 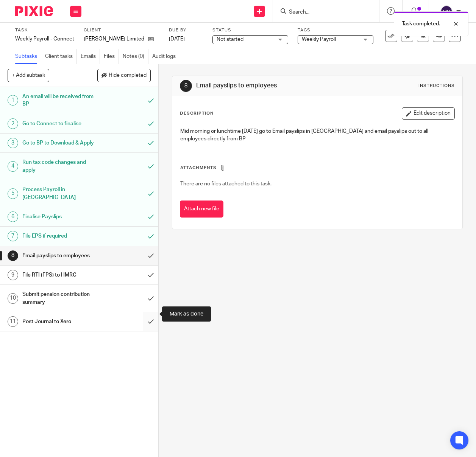 What do you see at coordinates (45, 39) in the screenshot?
I see `div: Weekly Payroll - Connect` at bounding box center [45, 39].